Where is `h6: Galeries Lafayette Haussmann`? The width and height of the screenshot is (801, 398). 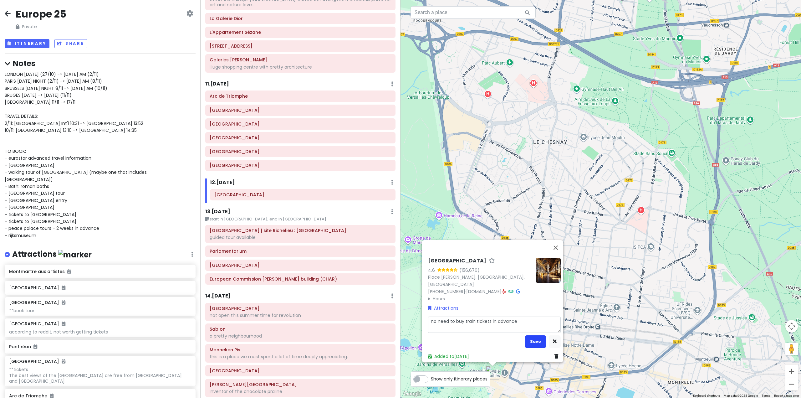
h6: Galeries Lafayette Haussmann is located at coordinates (300, 60).